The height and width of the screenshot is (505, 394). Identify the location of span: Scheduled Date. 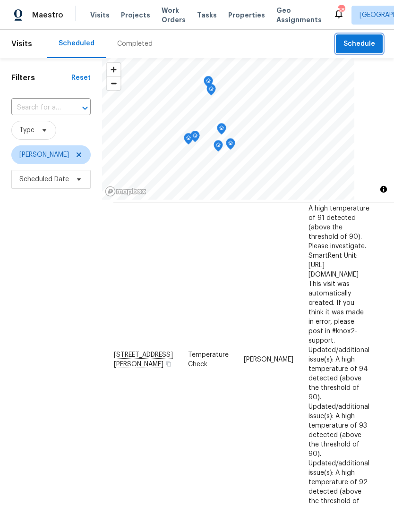
(44, 179).